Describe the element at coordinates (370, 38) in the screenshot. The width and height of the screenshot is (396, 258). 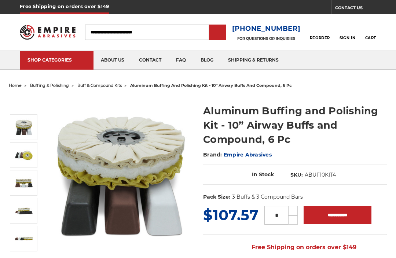
I see `span: Cart` at that location.